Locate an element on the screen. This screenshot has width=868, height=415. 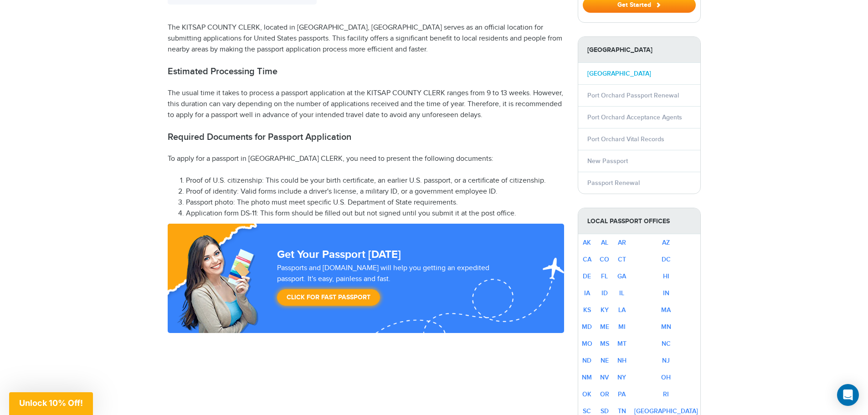
a: IA is located at coordinates (587, 293).